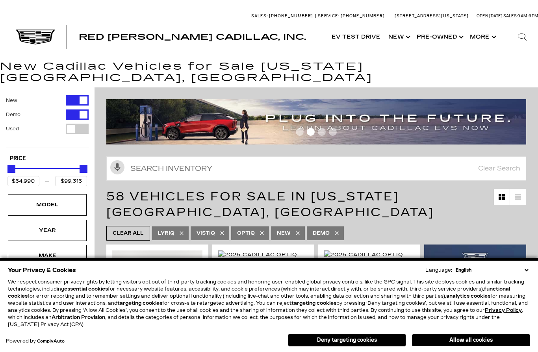 The height and width of the screenshot is (352, 538). Describe the element at coordinates (439, 37) in the screenshot. I see `a: Pre-Owned` at that location.